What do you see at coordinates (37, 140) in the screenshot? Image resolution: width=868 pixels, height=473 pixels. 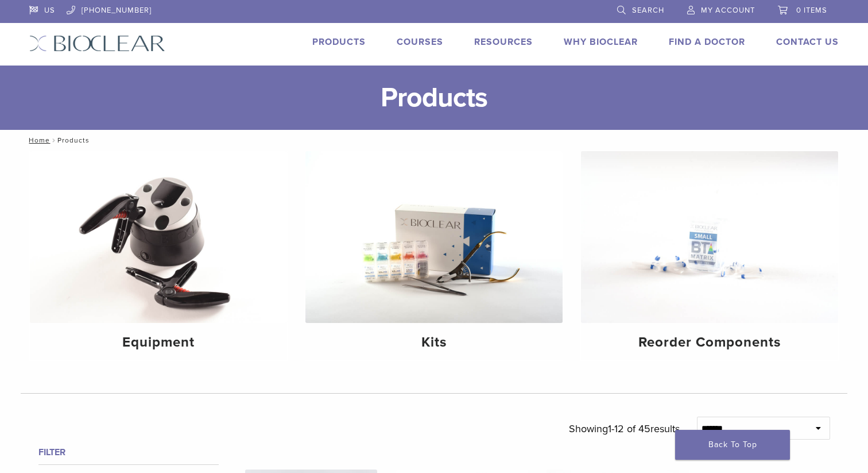 I see `a: Home` at bounding box center [37, 140].